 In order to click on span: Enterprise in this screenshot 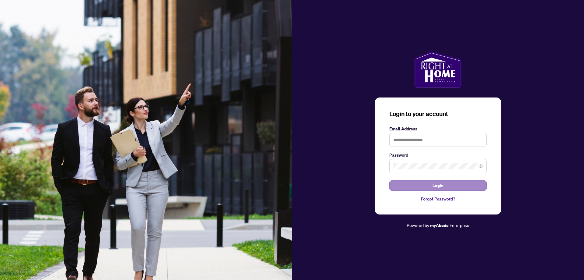, I will do `click(459, 225)`.